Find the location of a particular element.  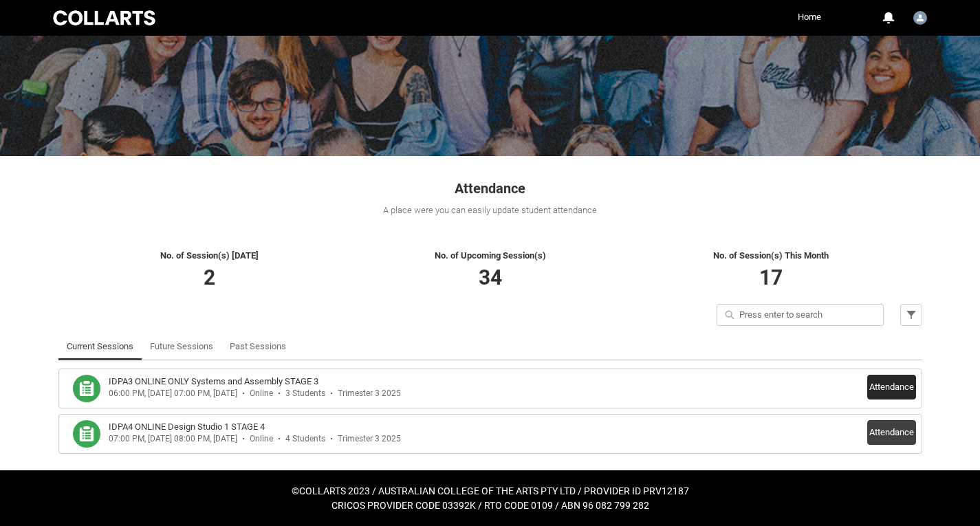

span: 2 is located at coordinates (209, 277).